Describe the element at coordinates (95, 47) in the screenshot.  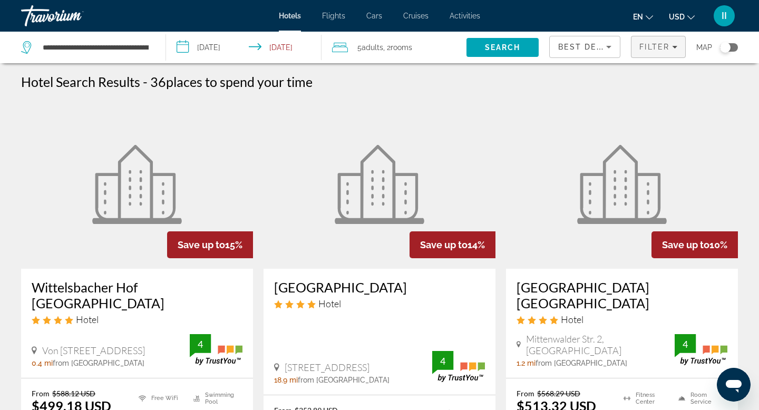
I see `input: Search hotel destination` at that location.